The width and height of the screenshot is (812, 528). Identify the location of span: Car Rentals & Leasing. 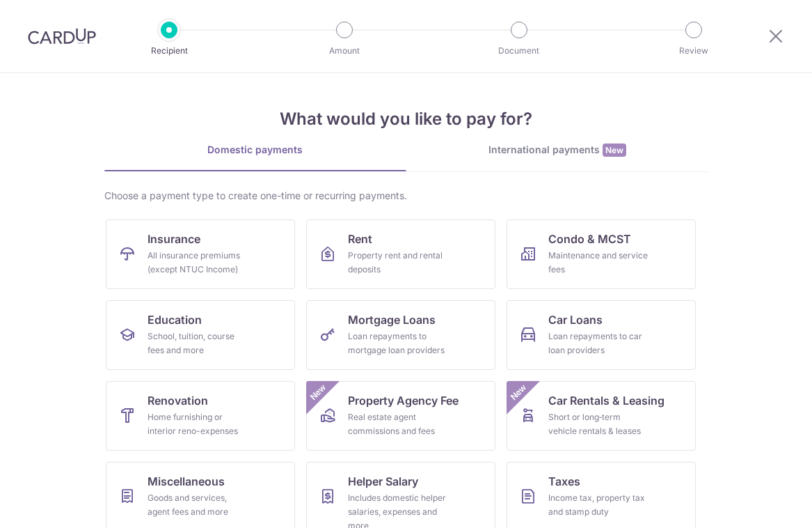
(606, 401).